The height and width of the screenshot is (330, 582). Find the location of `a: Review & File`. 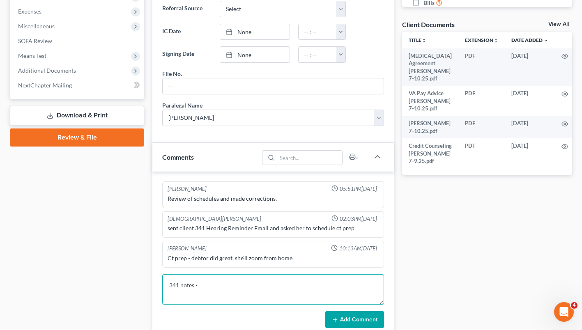

a: Review & File is located at coordinates (77, 138).